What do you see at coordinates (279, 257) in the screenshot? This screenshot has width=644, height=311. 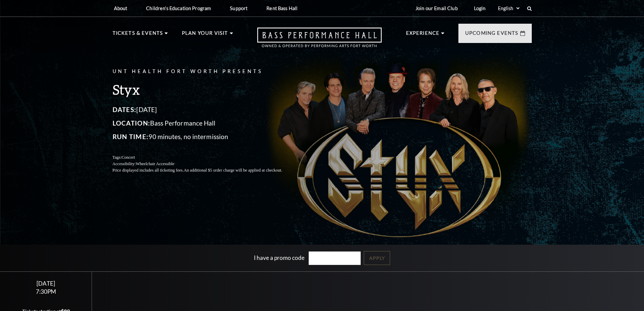 I see `label: I have a promo code` at bounding box center [279, 257].